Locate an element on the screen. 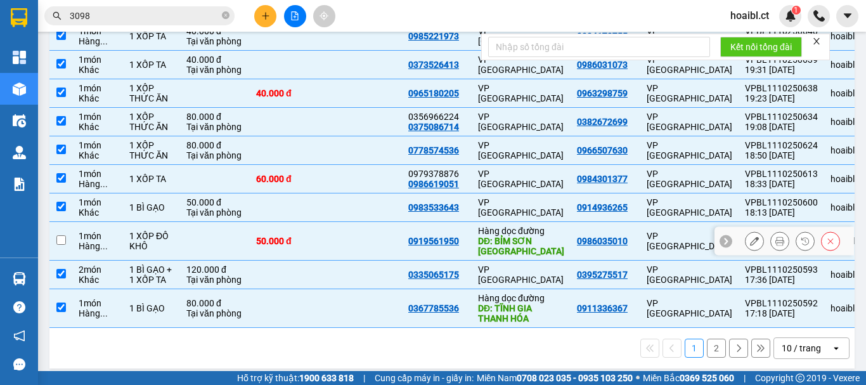 Image resolution: width=866 pixels, height=385 pixels. strong: 0369 525 060 is located at coordinates (707, 378).